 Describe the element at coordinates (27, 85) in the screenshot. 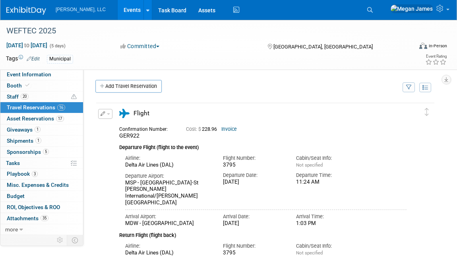

I see `i: Booth reservation complete` at that location.